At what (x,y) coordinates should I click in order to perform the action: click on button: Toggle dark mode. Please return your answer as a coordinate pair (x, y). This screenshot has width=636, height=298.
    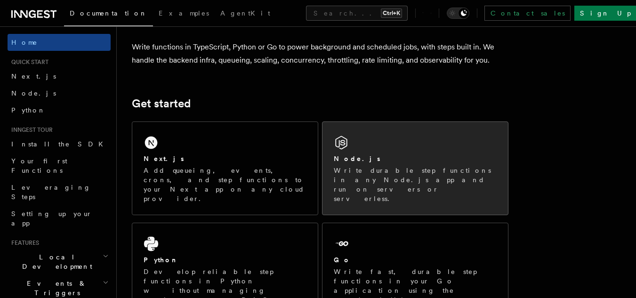
    Looking at the image, I should click on (458, 13).